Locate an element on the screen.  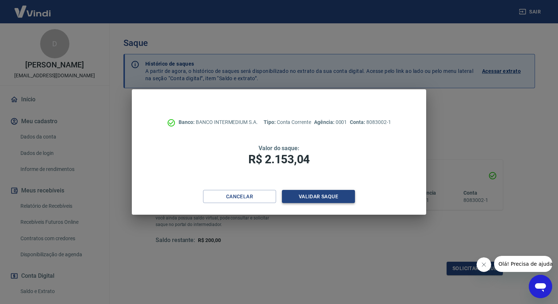
span: Olá! Precisa de ajuda? is located at coordinates (33, 8).